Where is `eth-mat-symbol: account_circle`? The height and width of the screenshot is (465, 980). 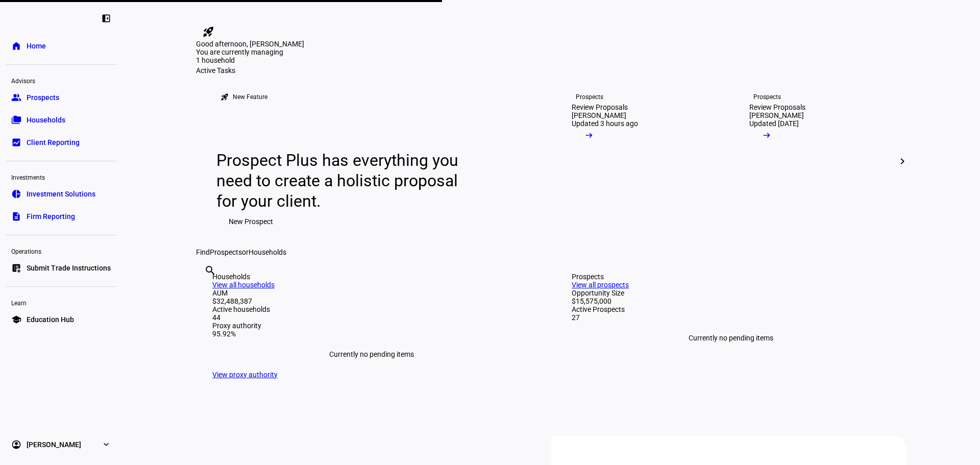 eth-mat-symbol: account_circle is located at coordinates (16, 445).